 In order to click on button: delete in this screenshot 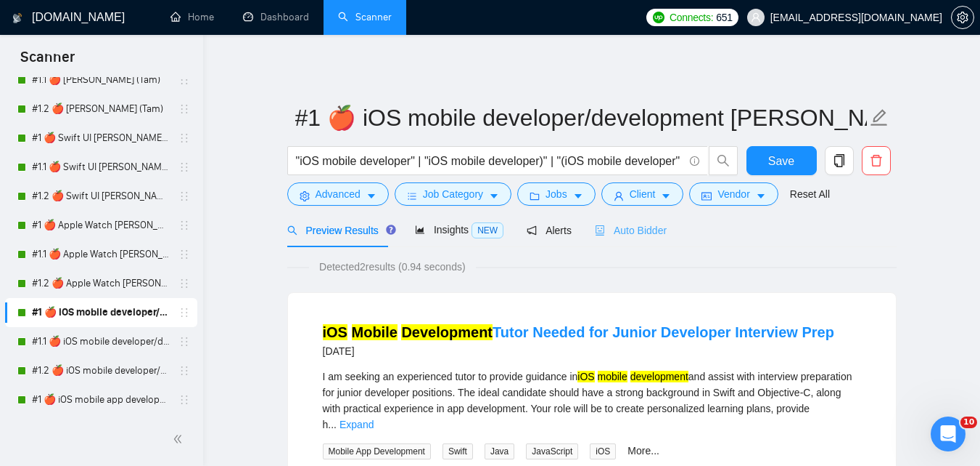, I will do `click(876, 160)`.